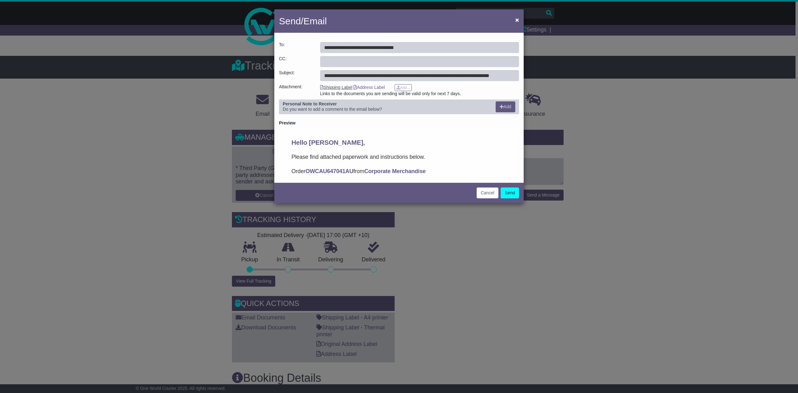 The image size is (798, 393). I want to click on button: Close, so click(517, 20).